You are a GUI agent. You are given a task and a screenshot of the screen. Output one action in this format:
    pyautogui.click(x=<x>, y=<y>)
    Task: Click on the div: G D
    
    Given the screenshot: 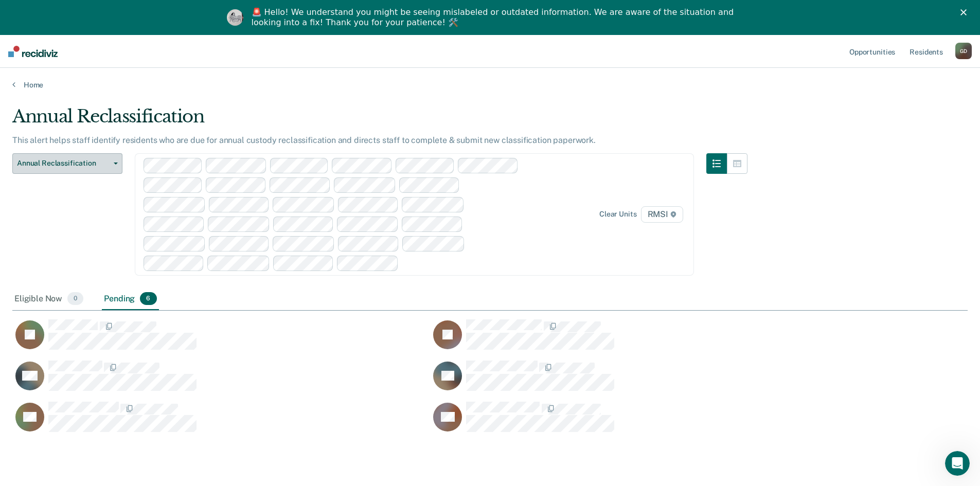 What is the action you would take?
    pyautogui.click(x=964, y=51)
    